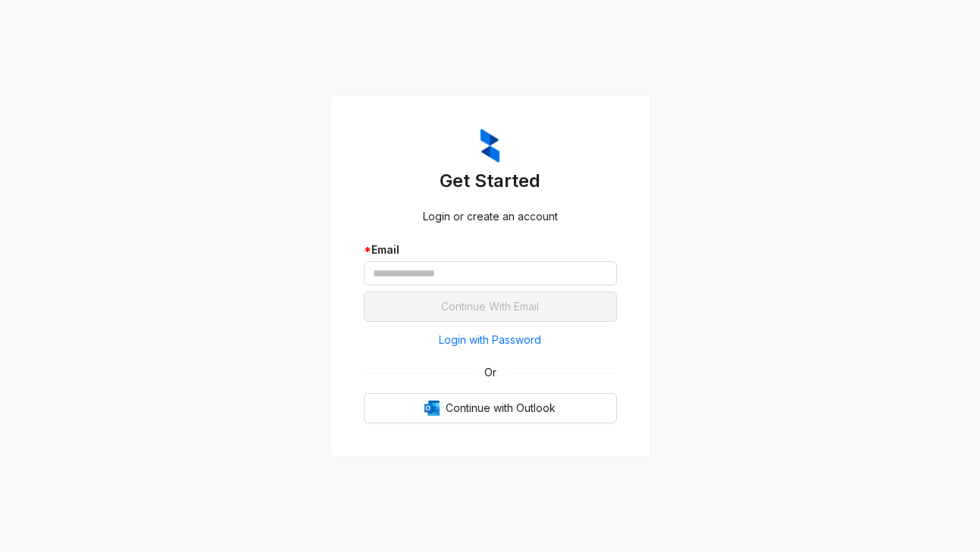 This screenshot has width=980, height=552. Describe the element at coordinates (490, 340) in the screenshot. I see `button: Login with Password` at that location.